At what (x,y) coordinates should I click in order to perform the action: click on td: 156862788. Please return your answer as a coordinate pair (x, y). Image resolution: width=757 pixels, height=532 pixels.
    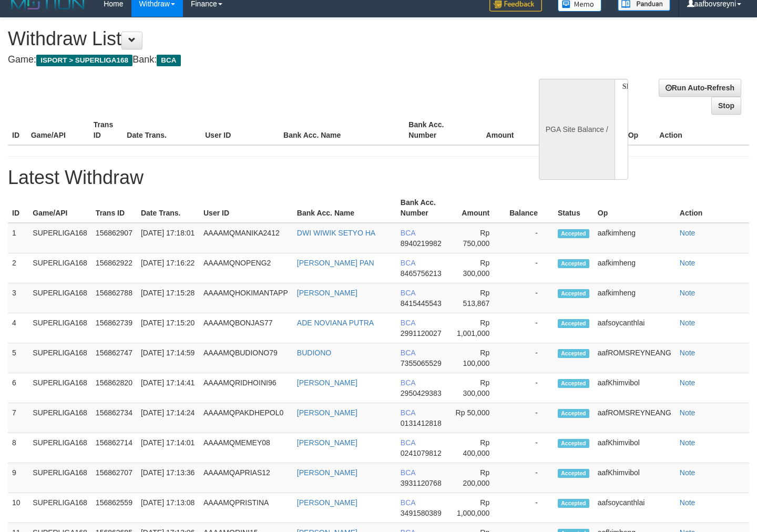
    Looking at the image, I should click on (114, 298).